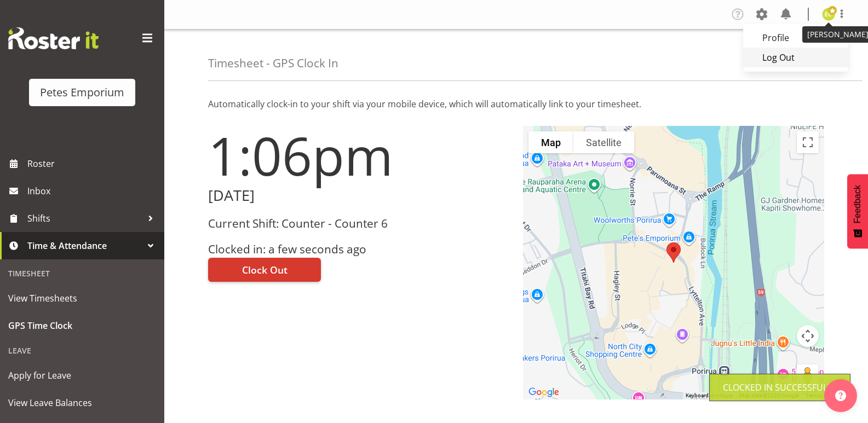 Image resolution: width=868 pixels, height=423 pixels. Describe the element at coordinates (358, 249) in the screenshot. I see `h3: Clocked in: a few seconds ago` at that location.